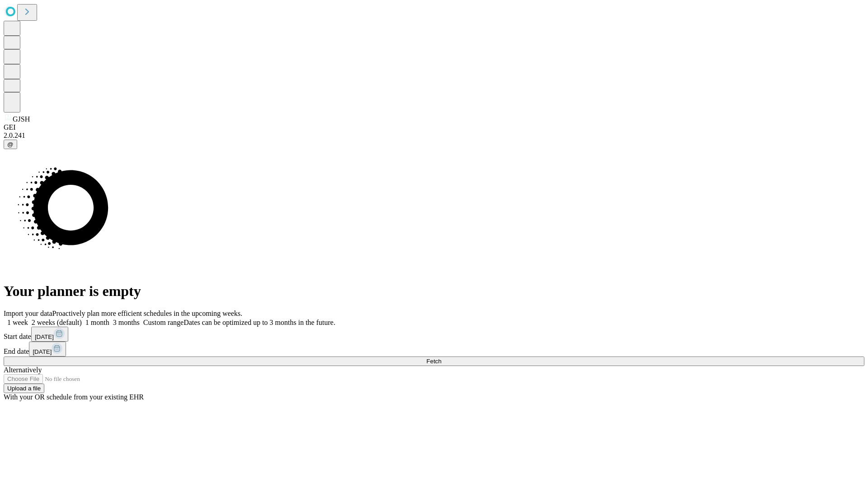 The width and height of the screenshot is (868, 488). I want to click on div: 2.0.241, so click(434, 135).